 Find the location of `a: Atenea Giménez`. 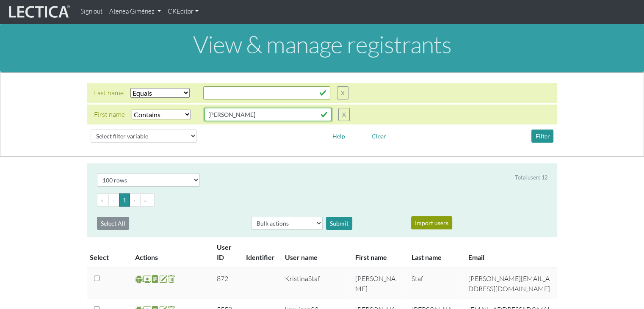

a: Atenea Giménez is located at coordinates (135, 11).